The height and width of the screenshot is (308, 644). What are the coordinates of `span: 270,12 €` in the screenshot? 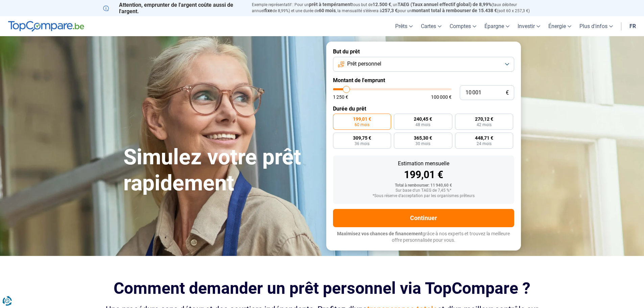 It's located at (484, 119).